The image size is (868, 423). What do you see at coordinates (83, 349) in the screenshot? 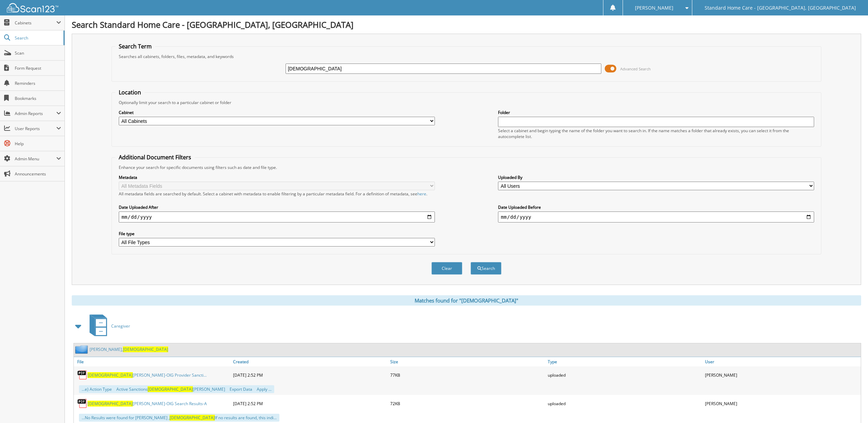
I see `img: folder2.png` at bounding box center [83, 349].